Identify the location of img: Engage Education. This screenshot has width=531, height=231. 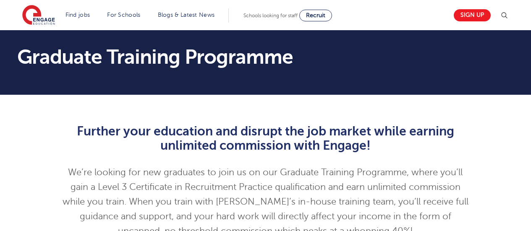
(39, 16).